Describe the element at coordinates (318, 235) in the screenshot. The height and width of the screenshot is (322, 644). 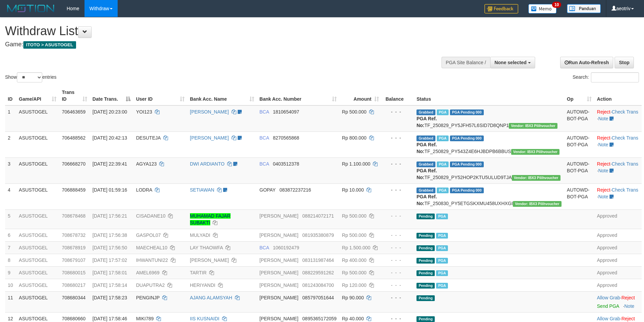
I see `span: Copy 081935380879 to clipboard` at that location.